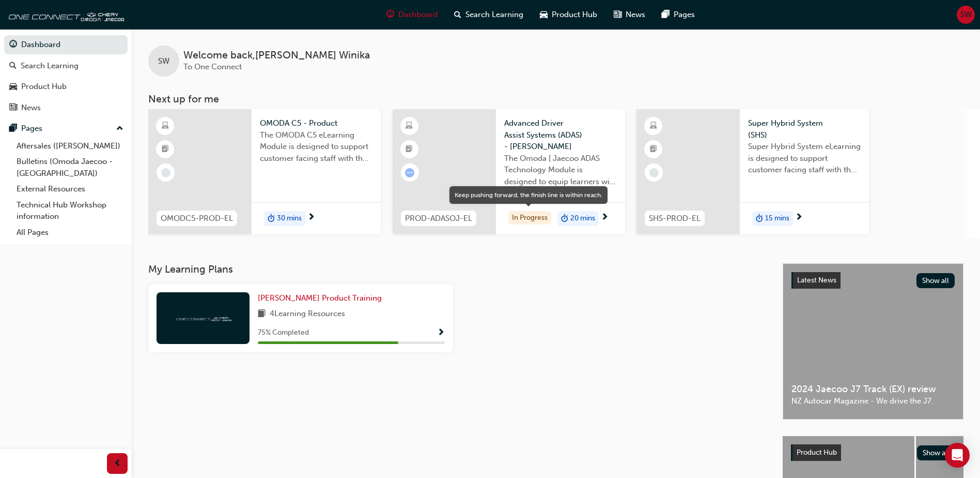 The width and height of the screenshot is (980, 478). Describe the element at coordinates (418, 14) in the screenshot. I see `span: Dashboard` at that location.